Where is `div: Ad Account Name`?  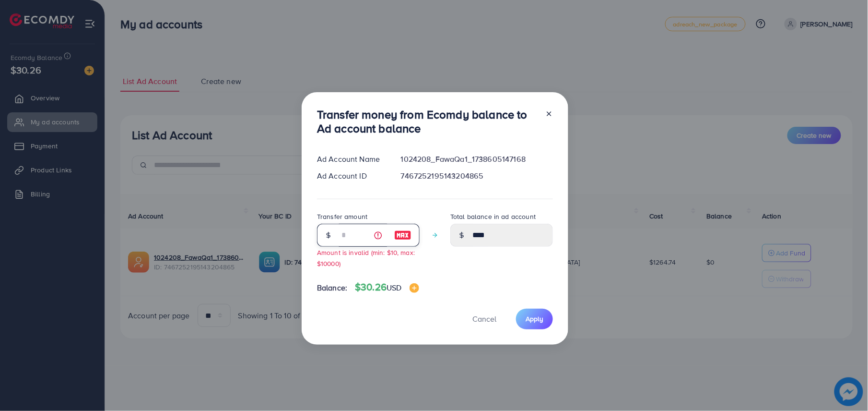 div: Ad Account Name is located at coordinates (351, 159).